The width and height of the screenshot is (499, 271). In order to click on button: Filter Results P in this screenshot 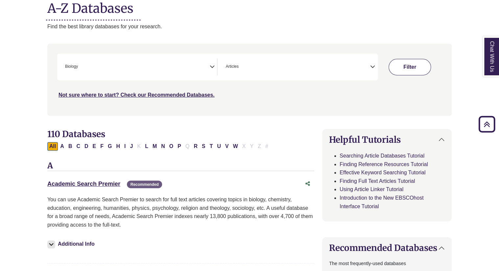, I will do `click(179, 146)`.